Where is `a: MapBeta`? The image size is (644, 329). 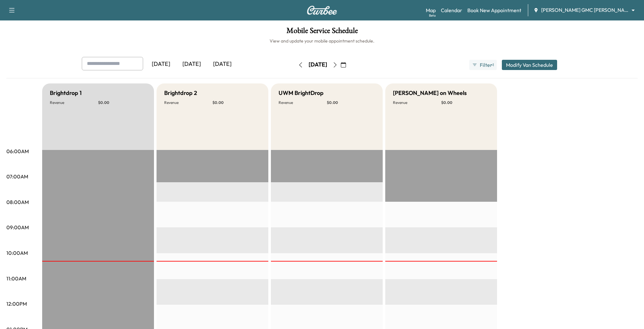
a: MapBeta is located at coordinates (431, 10).